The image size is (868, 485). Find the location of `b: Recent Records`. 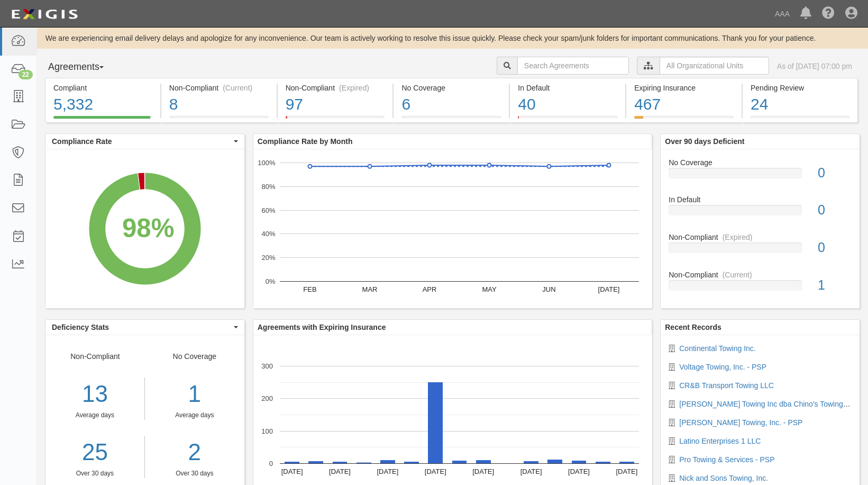

b: Recent Records is located at coordinates (693, 327).